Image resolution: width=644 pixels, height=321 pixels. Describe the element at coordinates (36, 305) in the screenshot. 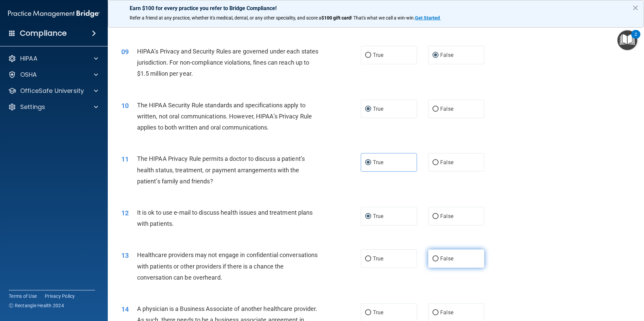

I see `span: Ⓒ Rectangle Health 2024` at that location.